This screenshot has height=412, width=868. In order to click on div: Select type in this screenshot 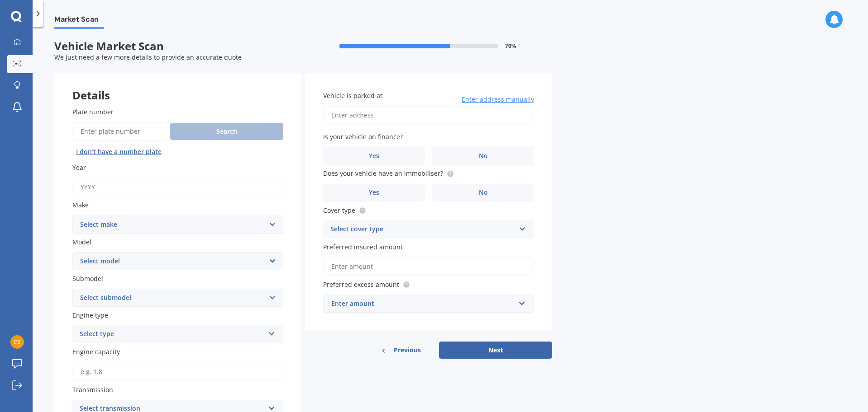, I will do `click(172, 335)`.